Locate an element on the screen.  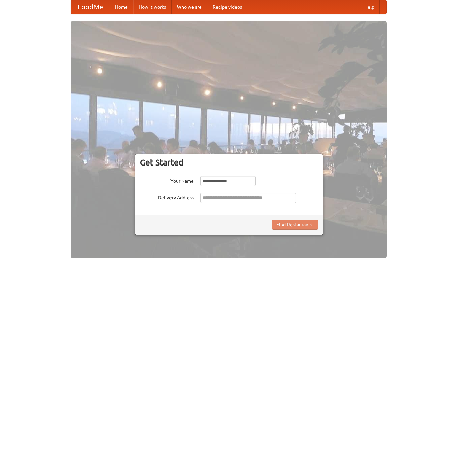
a: Home is located at coordinates (122, 7).